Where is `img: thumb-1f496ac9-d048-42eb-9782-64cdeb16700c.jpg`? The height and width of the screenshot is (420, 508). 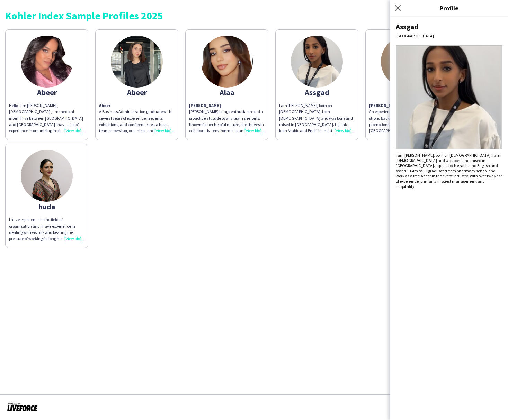
img: thumb-1f496ac9-d048-42eb-9782-64cdeb16700c.jpg is located at coordinates (47, 176).